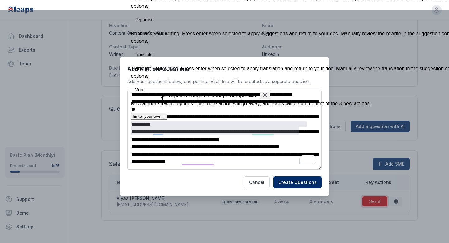 The width and height of the screenshot is (449, 243). I want to click on img: Leaps, so click(27, 10).